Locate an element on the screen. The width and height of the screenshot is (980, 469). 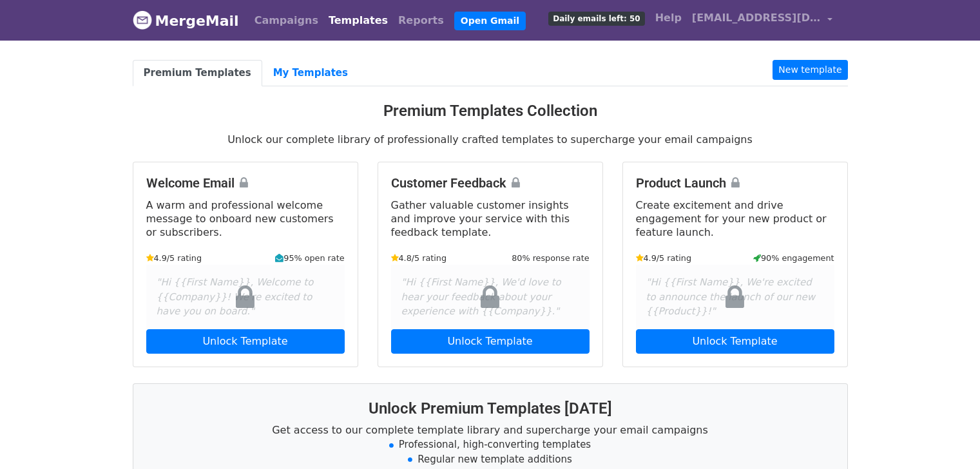
span: Daily emails left: 50 is located at coordinates (596, 19).